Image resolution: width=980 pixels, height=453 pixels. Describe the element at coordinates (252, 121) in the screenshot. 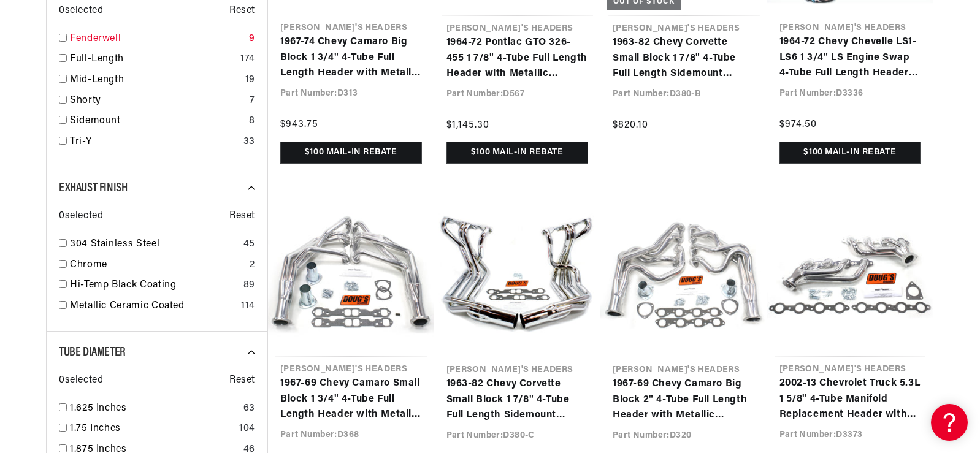

I see `div: 8` at that location.